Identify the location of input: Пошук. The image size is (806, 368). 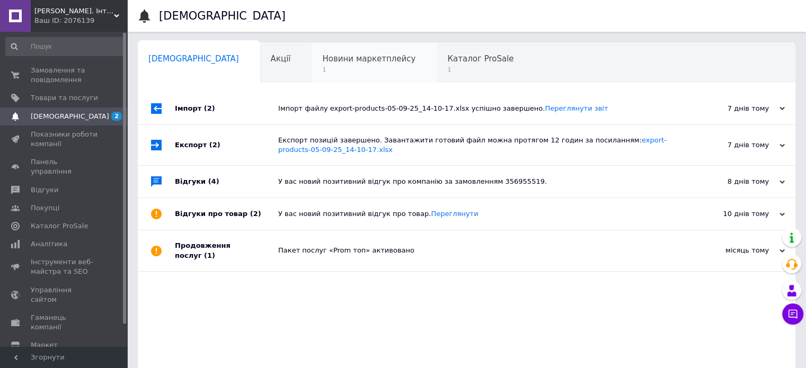
(65, 47).